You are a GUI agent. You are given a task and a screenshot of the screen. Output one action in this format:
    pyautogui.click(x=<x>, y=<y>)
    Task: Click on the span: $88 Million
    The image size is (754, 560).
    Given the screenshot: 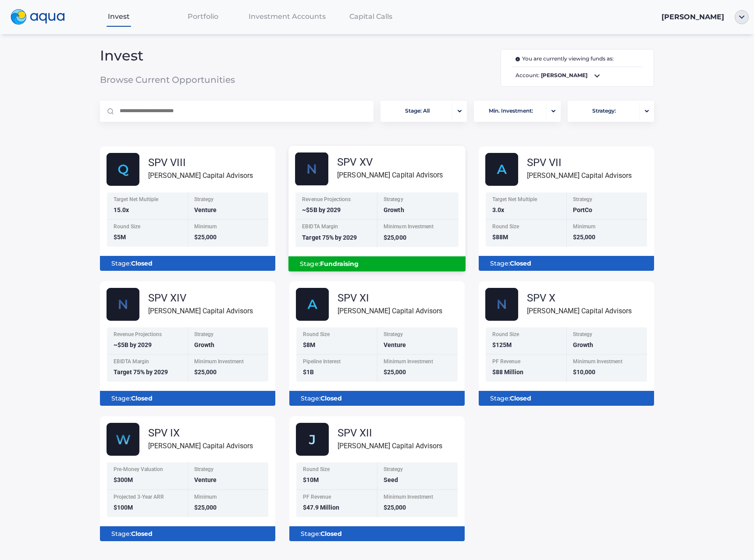 What is the action you would take?
    pyautogui.click(x=508, y=372)
    